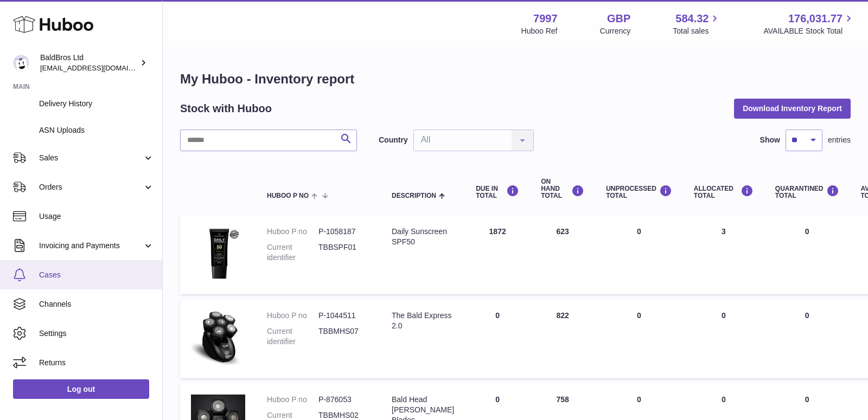 The width and height of the screenshot is (868, 420). What do you see at coordinates (562, 189) in the screenshot?
I see `div: ON HAND Total` at bounding box center [562, 189].